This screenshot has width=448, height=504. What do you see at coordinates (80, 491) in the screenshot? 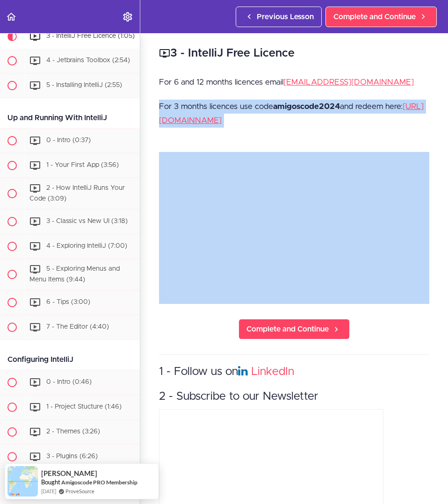
I see `a: ProveSource` at bounding box center [80, 491].